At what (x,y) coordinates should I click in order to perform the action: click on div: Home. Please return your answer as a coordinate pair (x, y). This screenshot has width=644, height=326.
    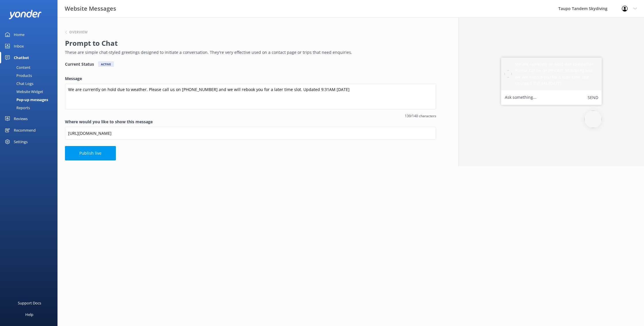
    Looking at the image, I should click on (19, 34).